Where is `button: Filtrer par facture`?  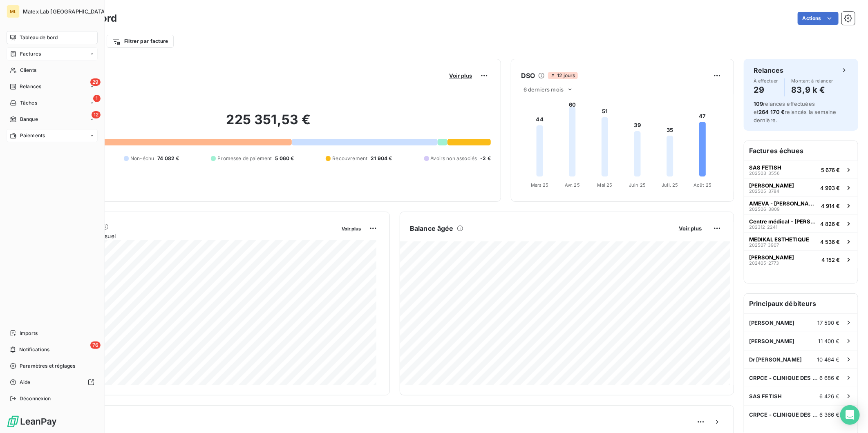 button: Filtrer par facture is located at coordinates (140, 41).